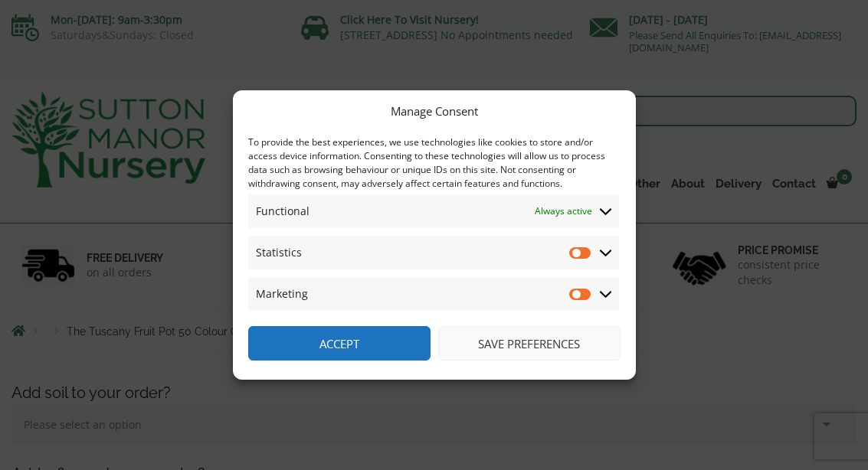 The width and height of the screenshot is (868, 470). Describe the element at coordinates (434, 211) in the screenshot. I see `summary: Functional Always active` at that location.